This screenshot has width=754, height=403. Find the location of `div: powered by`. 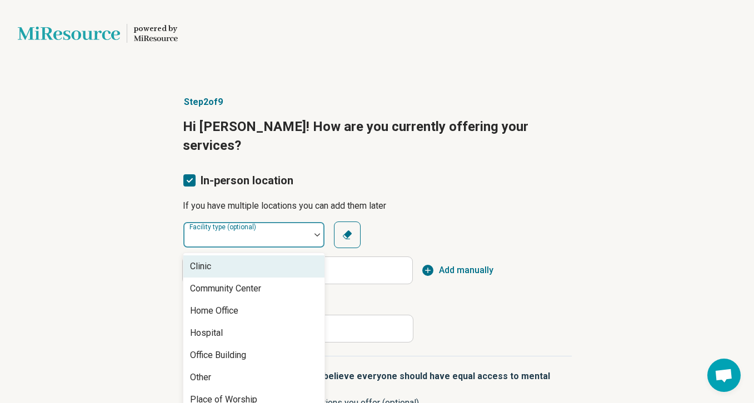

div: powered by is located at coordinates (156, 29).